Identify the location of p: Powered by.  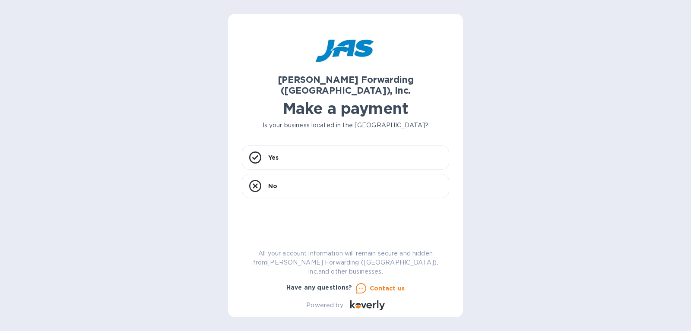
(324, 305).